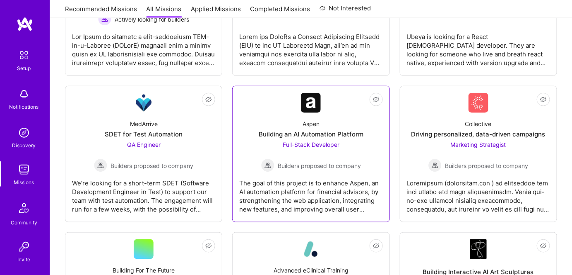 Image resolution: width=572 pixels, height=275 pixels. I want to click on div: Setup, so click(24, 68).